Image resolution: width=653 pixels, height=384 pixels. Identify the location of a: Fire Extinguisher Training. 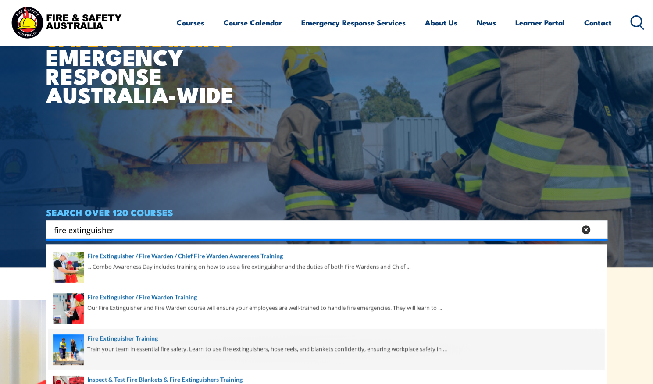
(326, 339).